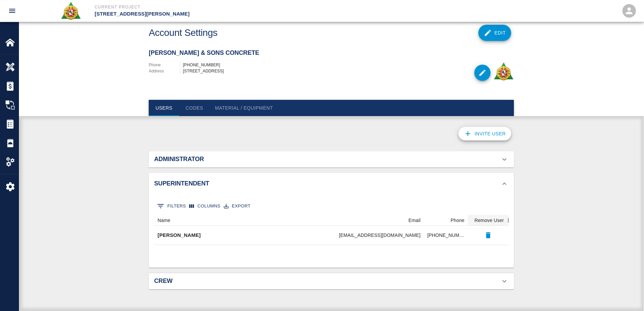 This screenshot has height=311, width=644. Describe the element at coordinates (12, 11) in the screenshot. I see `button: open drawer` at that location.